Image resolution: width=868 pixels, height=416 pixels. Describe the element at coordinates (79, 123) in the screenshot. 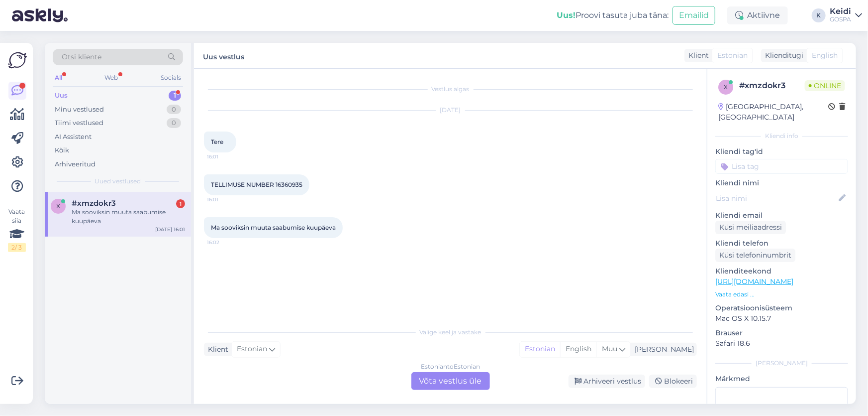

I see `div: Tiimi vestlused` at that location.